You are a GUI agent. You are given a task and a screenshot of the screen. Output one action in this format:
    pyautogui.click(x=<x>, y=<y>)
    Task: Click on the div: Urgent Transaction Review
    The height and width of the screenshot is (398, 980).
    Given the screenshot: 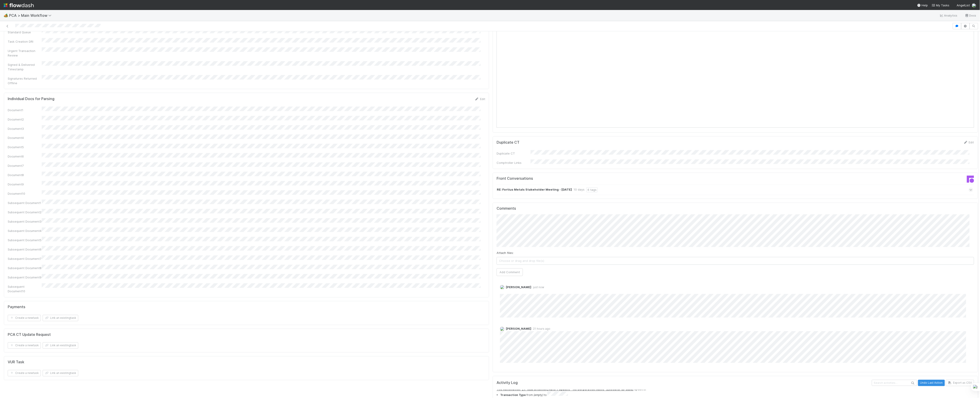 What is the action you would take?
    pyautogui.click(x=25, y=53)
    